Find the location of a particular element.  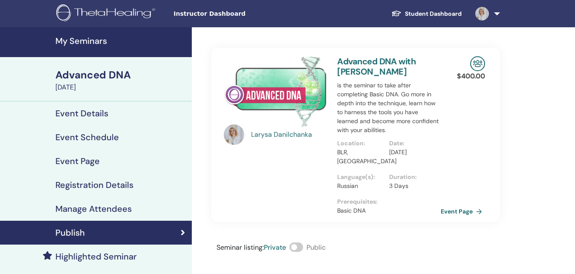

h4: Publish is located at coordinates (70, 233).